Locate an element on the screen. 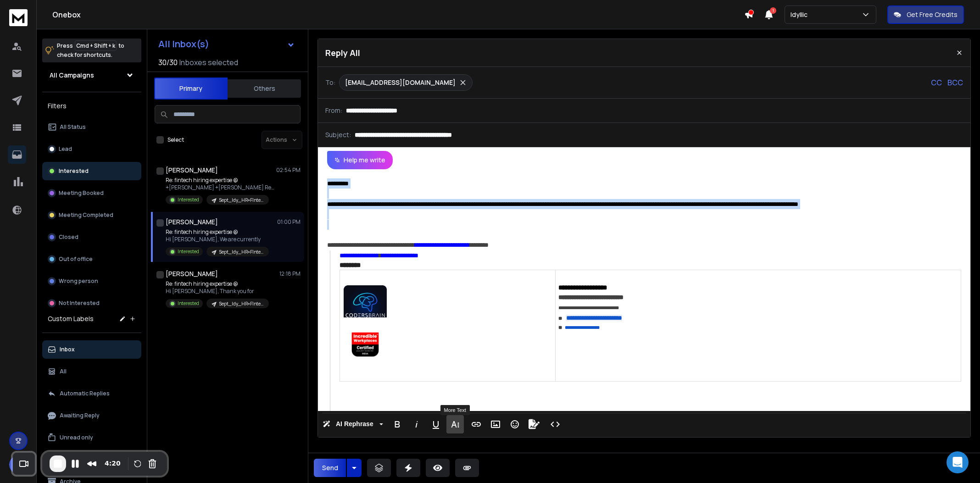  p: 12:18 PM is located at coordinates (290, 274).